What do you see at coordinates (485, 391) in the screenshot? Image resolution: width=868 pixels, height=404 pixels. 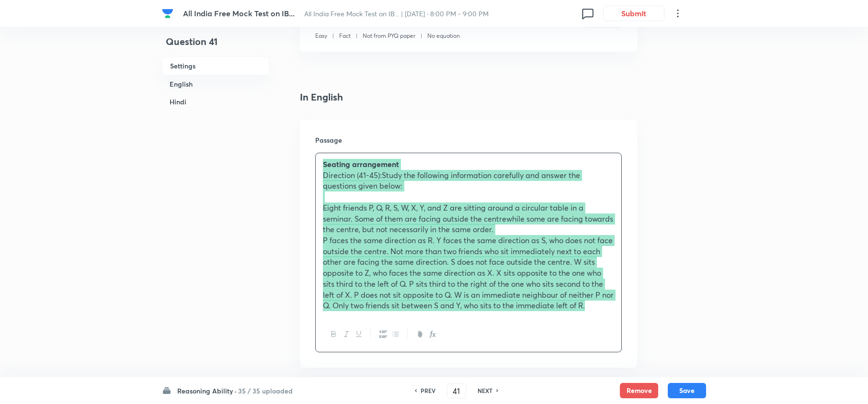 I see `h6: NEXT` at bounding box center [485, 391].